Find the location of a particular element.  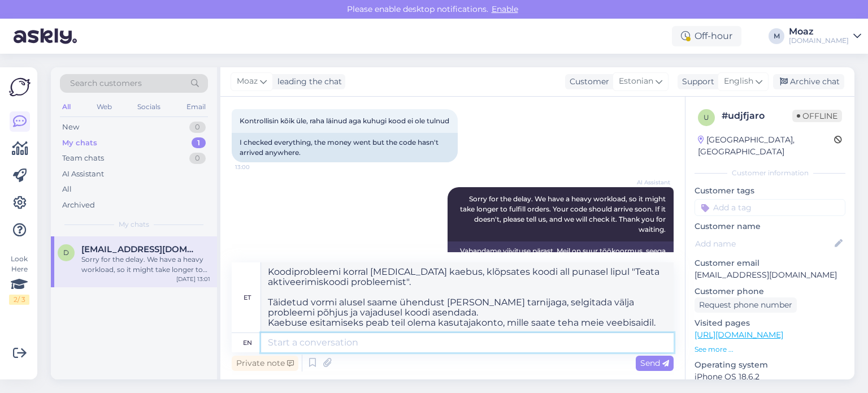

div: # udjfjaro is located at coordinates (757, 116).